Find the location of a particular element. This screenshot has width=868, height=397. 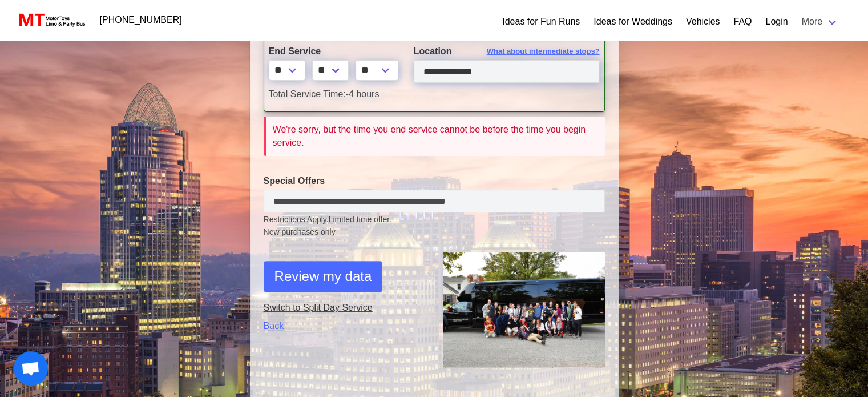

a: Switch to Split Day Service is located at coordinates (344, 308).